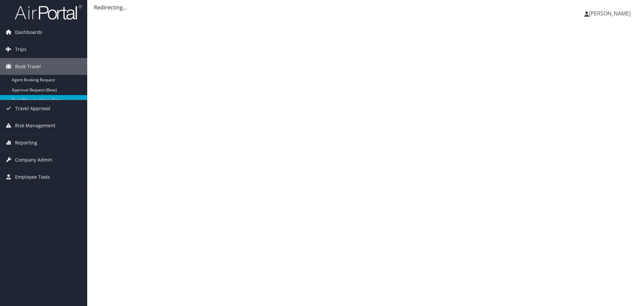  I want to click on span: Book Travel, so click(28, 66).